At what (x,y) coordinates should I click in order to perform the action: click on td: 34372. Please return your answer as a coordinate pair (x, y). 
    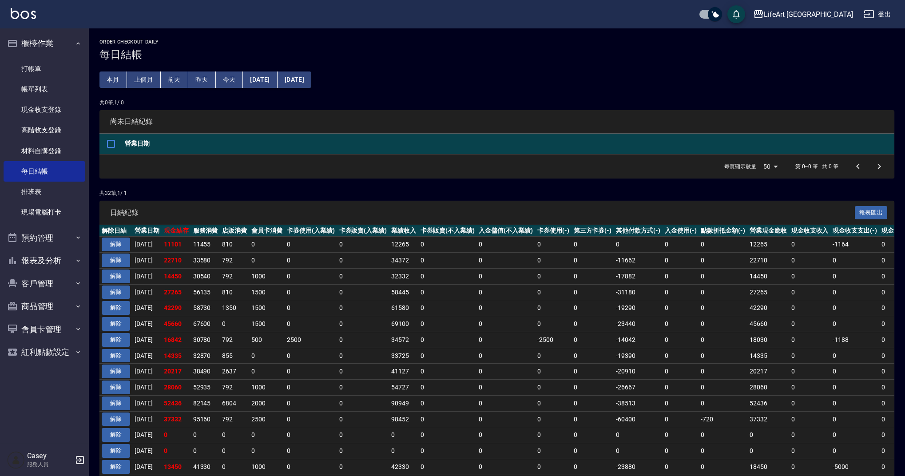
    Looking at the image, I should click on (403, 261).